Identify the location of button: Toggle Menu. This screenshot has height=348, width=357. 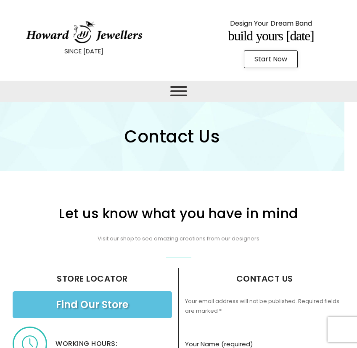
(179, 91).